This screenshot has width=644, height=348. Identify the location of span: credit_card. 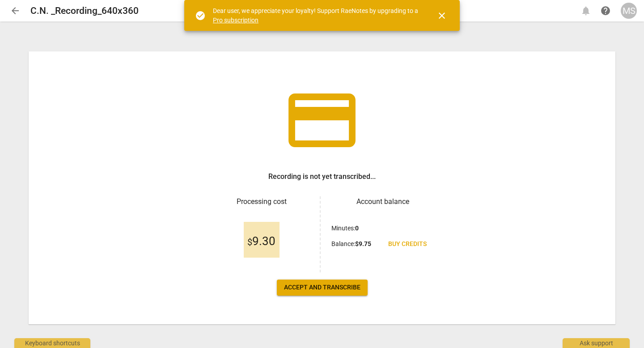
(322, 120).